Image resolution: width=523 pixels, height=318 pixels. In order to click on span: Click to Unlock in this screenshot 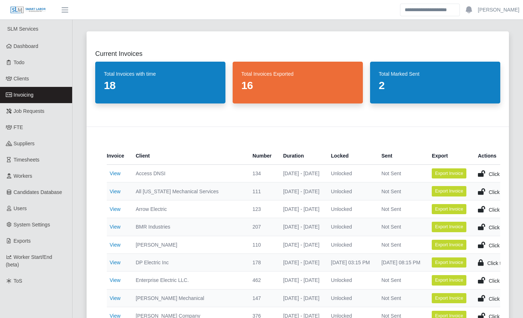, I will do `click(504, 263)`.